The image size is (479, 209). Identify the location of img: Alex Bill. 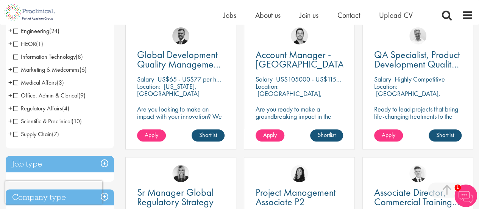
(181, 36).